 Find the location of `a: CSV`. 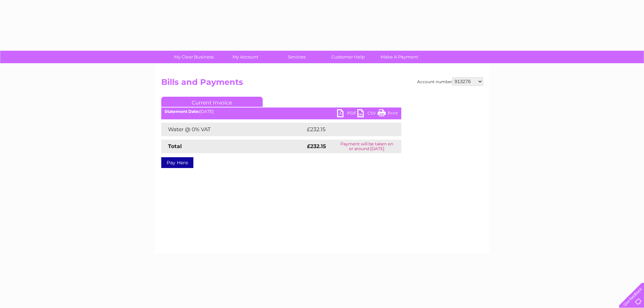

a: CSV is located at coordinates (368, 114).